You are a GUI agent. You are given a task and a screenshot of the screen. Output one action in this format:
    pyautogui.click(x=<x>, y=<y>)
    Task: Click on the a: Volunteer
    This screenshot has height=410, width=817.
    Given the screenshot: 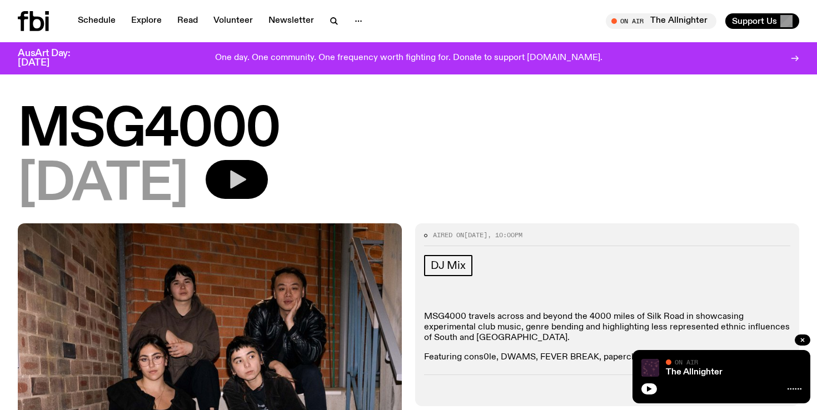 What is the action you would take?
    pyautogui.click(x=233, y=21)
    